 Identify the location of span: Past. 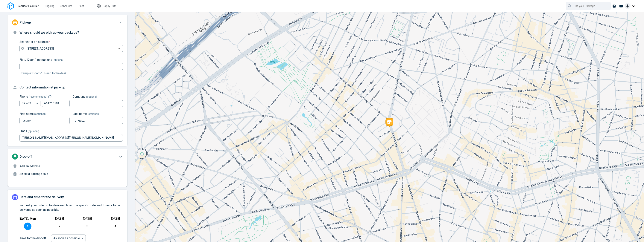
(81, 6).